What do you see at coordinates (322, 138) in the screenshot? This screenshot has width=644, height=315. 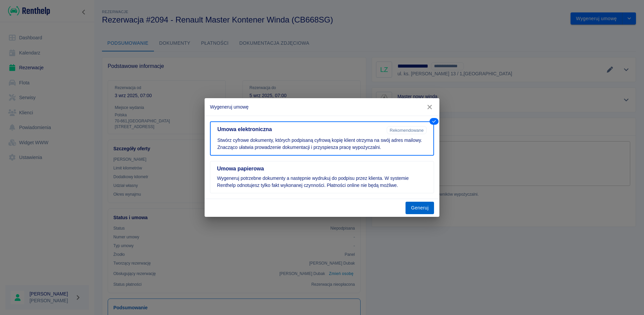 I see `button: Umowa elektronicznaRekomendowaneStwórz cyfrowe dokumenty, których podpisaną cyfrową kopię klient ...` at bounding box center [322, 138].